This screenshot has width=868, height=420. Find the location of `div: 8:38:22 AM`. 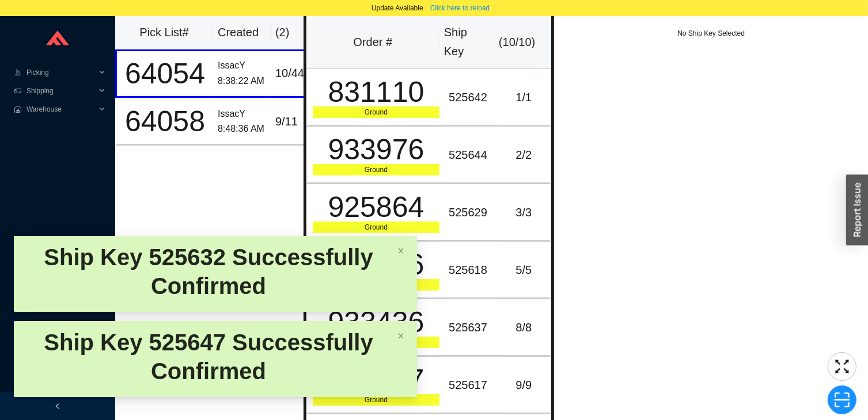

div: 8:38:22 AM is located at coordinates (242, 81).